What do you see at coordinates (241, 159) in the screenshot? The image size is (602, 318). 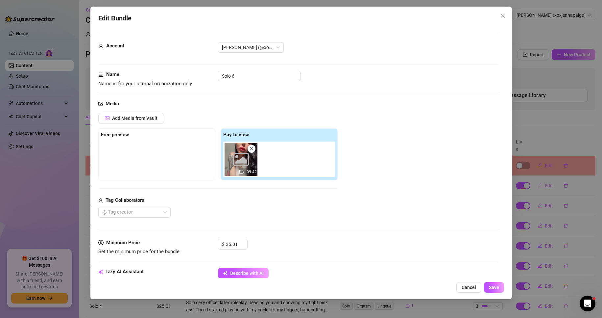 I see `div: 09:42` at bounding box center [241, 159].